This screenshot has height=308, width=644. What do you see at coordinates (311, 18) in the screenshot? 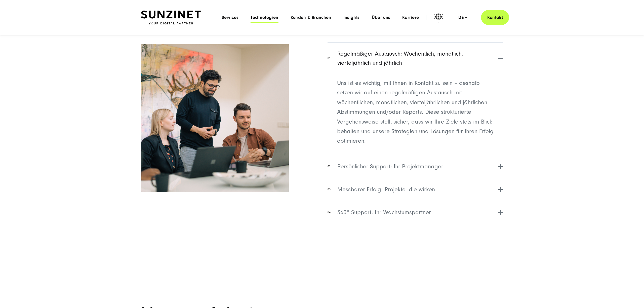
I see `a: Kunden & Branchen` at bounding box center [311, 18].